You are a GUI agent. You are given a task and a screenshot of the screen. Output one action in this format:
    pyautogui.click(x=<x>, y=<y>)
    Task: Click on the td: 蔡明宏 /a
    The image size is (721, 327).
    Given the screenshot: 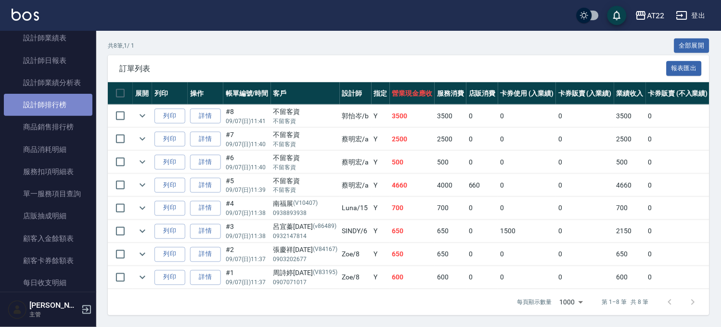 What is the action you would take?
    pyautogui.click(x=356, y=185)
    